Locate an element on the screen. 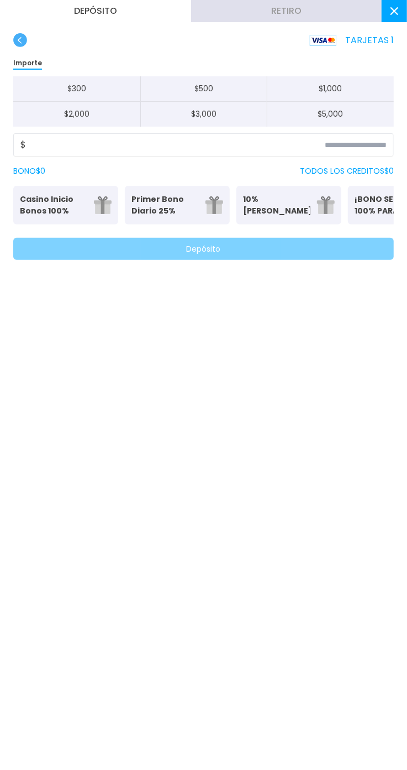 The image size is (407, 770). p: Casino Inicio Bonos 100% is located at coordinates (54, 205).